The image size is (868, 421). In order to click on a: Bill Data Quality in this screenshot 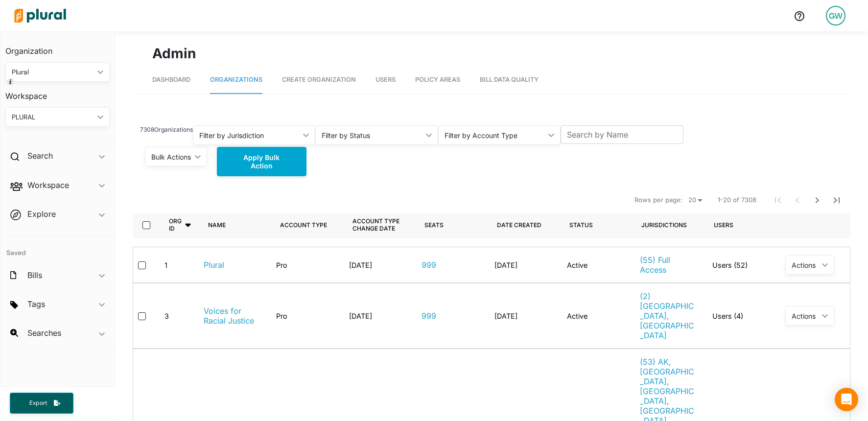, I will do `click(509, 80)`.